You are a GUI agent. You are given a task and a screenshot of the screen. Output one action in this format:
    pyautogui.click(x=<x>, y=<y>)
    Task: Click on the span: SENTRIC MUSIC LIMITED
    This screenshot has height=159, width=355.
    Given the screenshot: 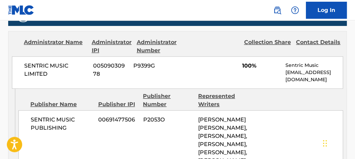 What is the action you would take?
    pyautogui.click(x=56, y=70)
    